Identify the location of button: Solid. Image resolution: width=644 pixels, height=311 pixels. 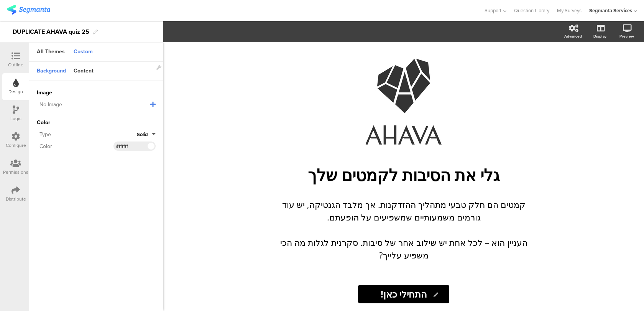
(146, 134).